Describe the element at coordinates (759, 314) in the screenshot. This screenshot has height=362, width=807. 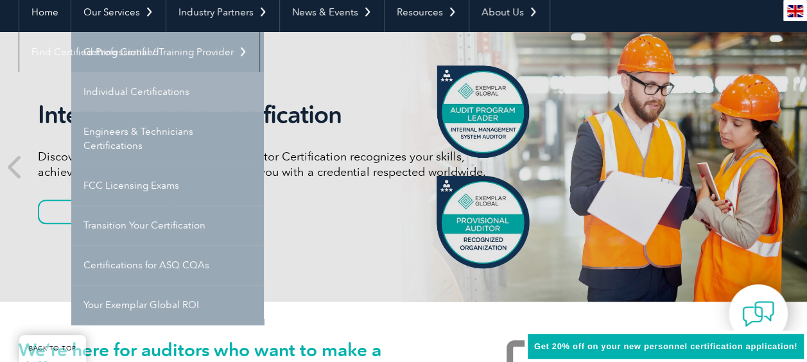
I see `img: contact-chat.png` at that location.